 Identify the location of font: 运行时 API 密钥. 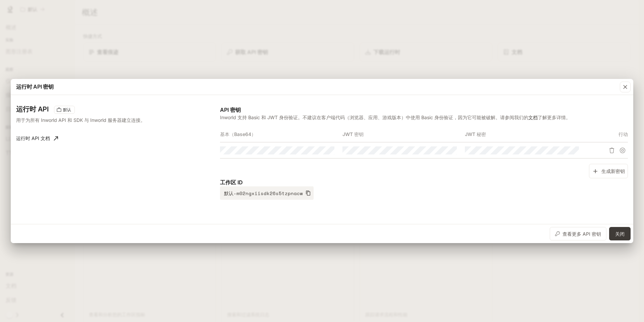
(35, 87).